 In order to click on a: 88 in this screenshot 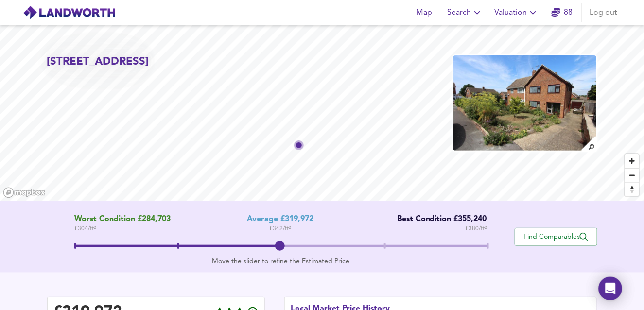, I will do `click(563, 13)`.